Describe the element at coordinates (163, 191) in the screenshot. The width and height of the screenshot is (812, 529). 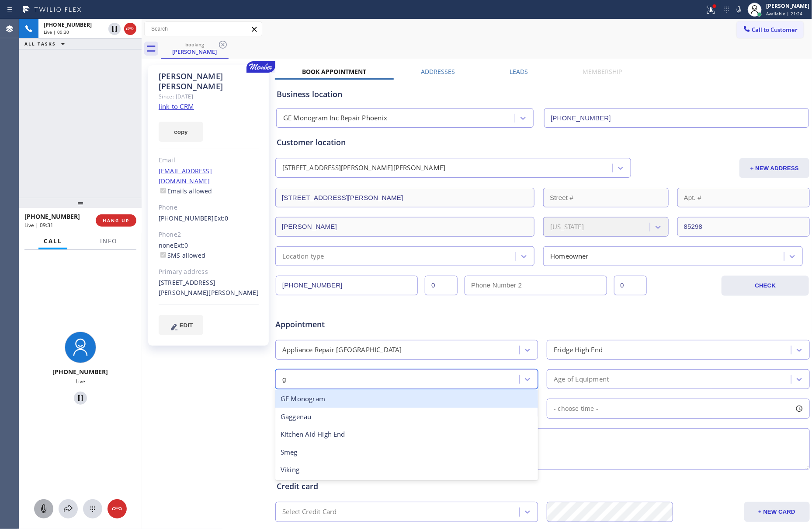
I see `input: Emails allowed` at that location.